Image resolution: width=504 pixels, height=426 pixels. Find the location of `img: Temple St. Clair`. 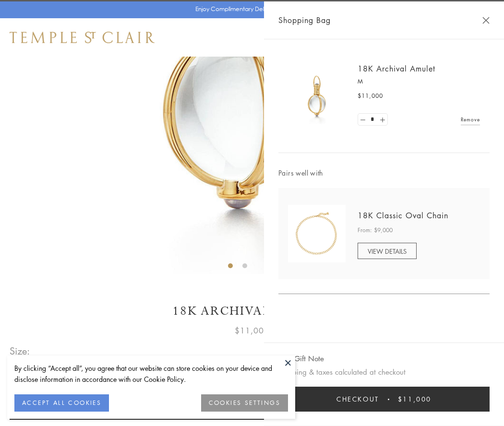

img: Temple St. Clair is located at coordinates (82, 37).